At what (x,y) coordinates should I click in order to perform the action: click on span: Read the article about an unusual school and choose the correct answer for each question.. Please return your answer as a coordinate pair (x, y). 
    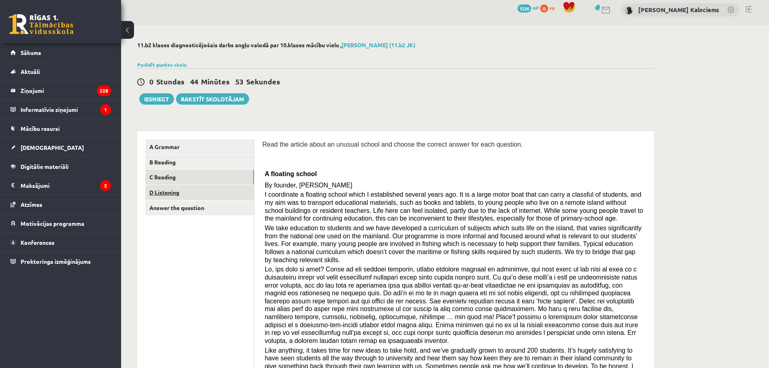
    Looking at the image, I should click on (392, 144).